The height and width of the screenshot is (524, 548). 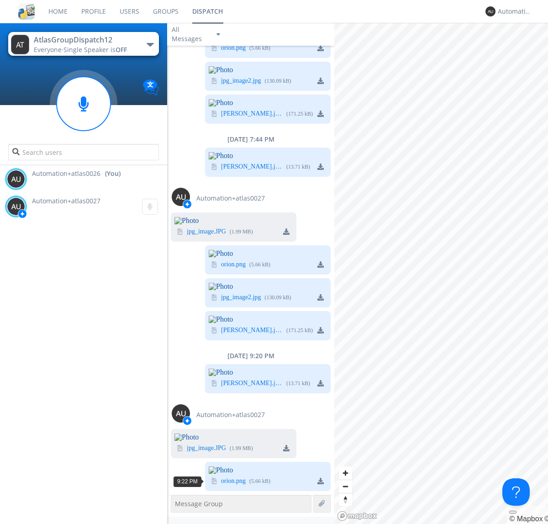 I want to click on img: cddb5a64eb264b2086981ab96f4c1ba7, so click(x=27, y=11).